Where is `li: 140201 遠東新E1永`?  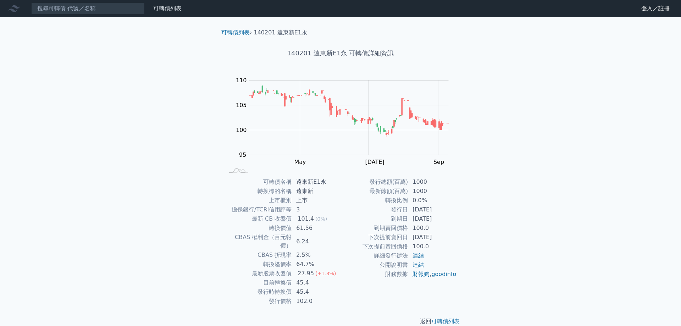
li: 140201 遠東新E1永 is located at coordinates (281, 33).